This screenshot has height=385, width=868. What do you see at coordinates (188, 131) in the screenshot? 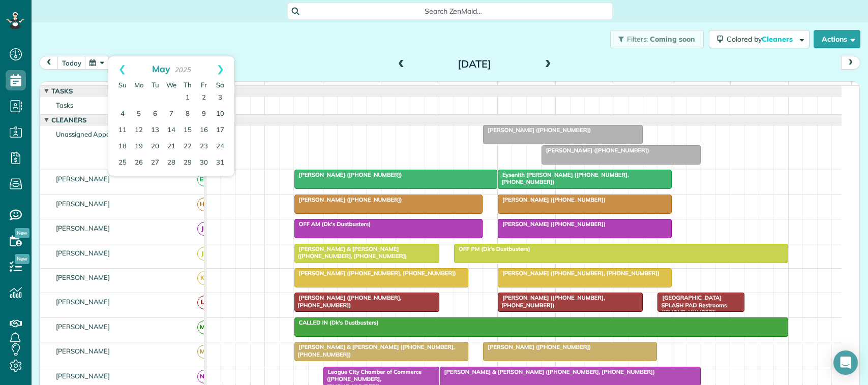
I see `a: 15` at bounding box center [188, 131].